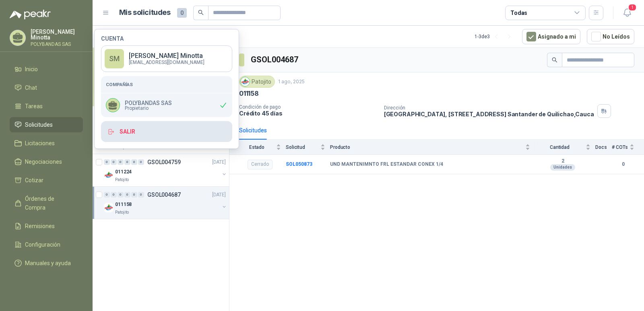 The width and height of the screenshot is (644, 311). What do you see at coordinates (46, 107) in the screenshot?
I see `a: Tareas` at bounding box center [46, 107].